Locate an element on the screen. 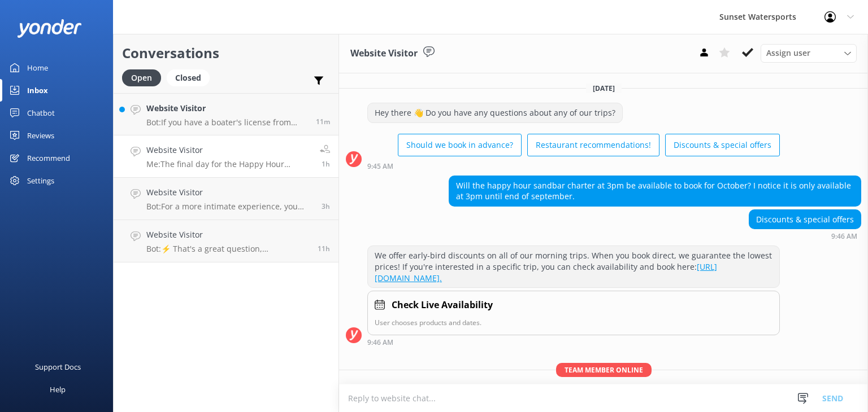 This screenshot has height=412, width=868. p: User chooses products and dates. is located at coordinates (573, 322).